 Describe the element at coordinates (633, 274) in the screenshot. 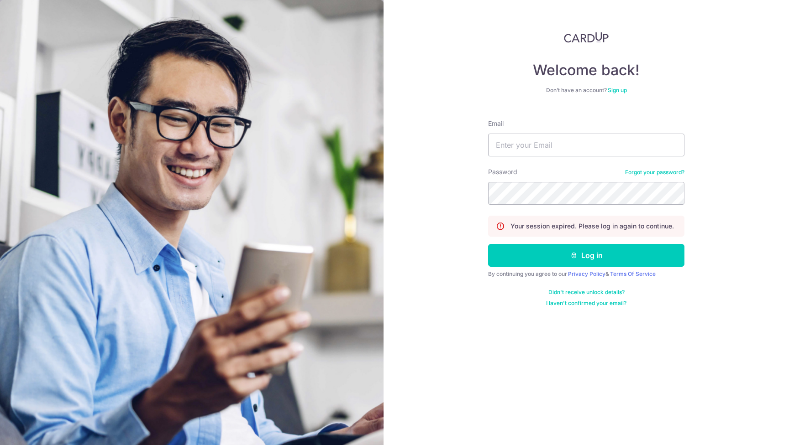

I see `a: Terms Of Service` at that location.